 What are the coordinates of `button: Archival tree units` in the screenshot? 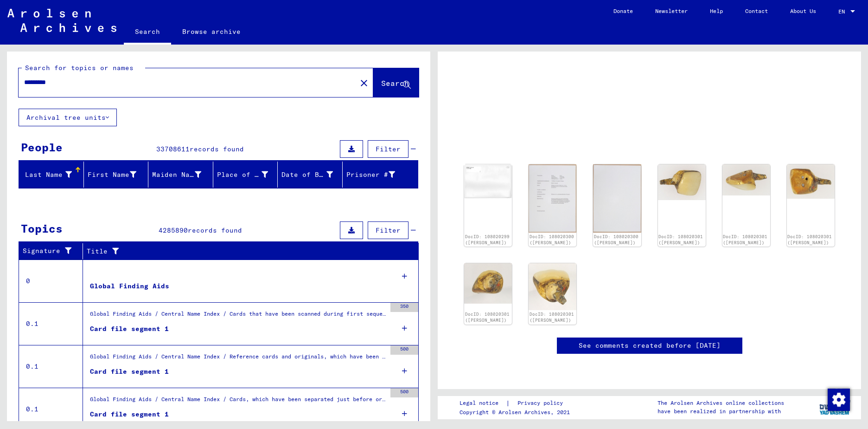 It's located at (68, 118).